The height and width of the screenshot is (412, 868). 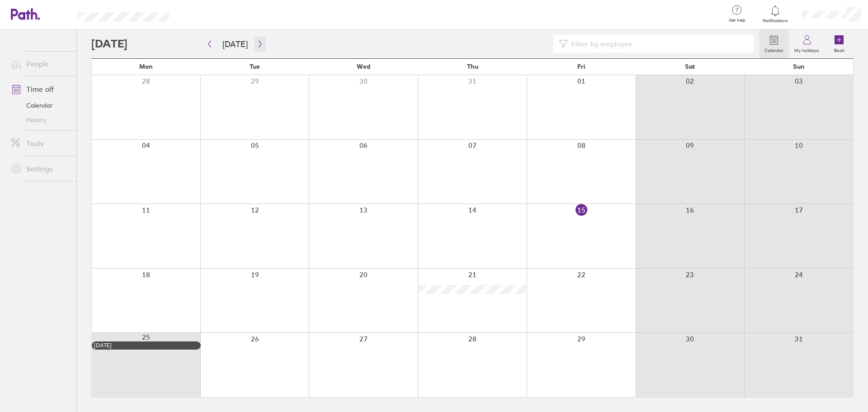 What do you see at coordinates (40, 169) in the screenshot?
I see `a: Settings` at bounding box center [40, 169].